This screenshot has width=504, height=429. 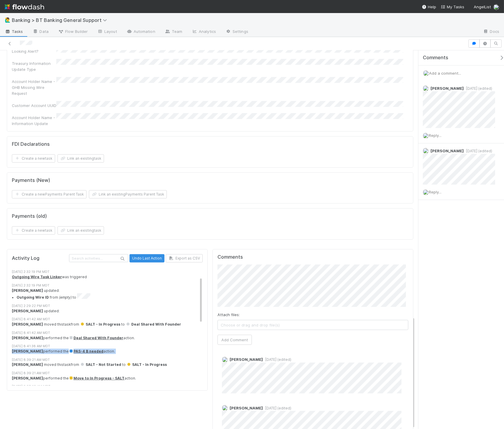 I want to click on h5: Payments (New), so click(x=31, y=181).